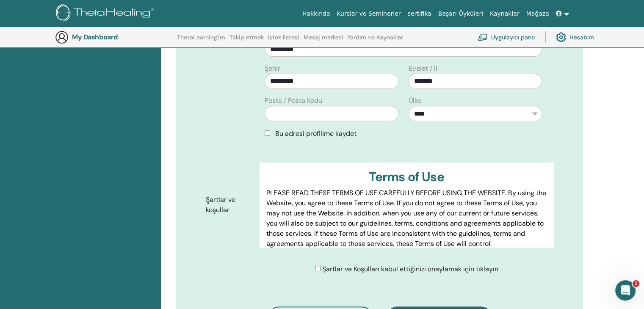  Describe the element at coordinates (406, 177) in the screenshot. I see `h3: Terms of Use` at that location.